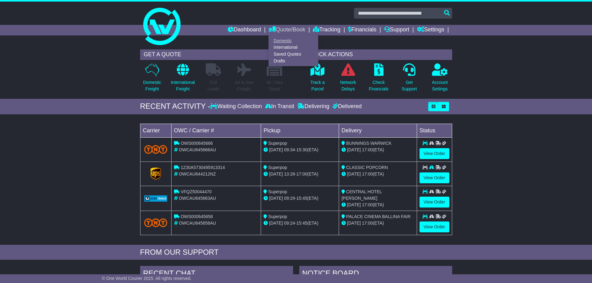 This screenshot has height=283, width=592. I want to click on span: OWCAU644212NZ, so click(197, 174).